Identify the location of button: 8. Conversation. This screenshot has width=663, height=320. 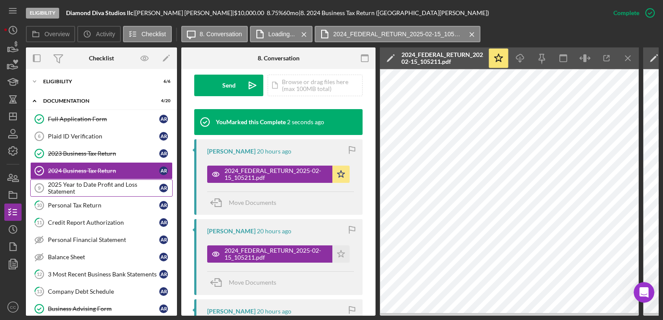
(214, 34).